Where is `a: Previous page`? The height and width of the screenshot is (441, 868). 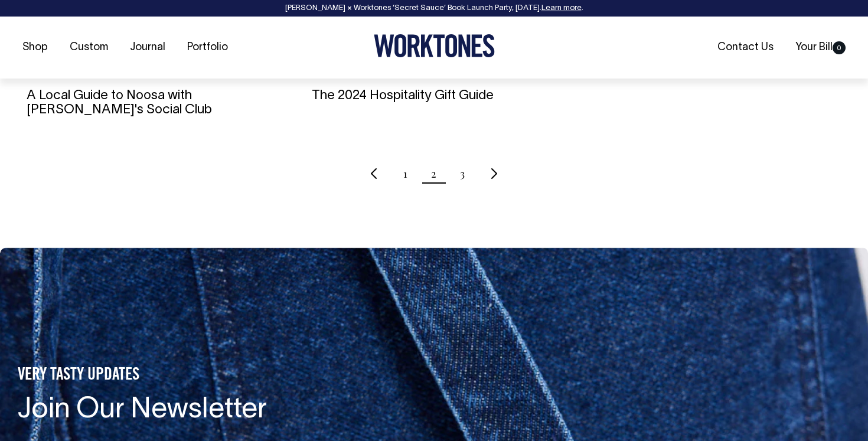 a: Previous page is located at coordinates (375, 174).